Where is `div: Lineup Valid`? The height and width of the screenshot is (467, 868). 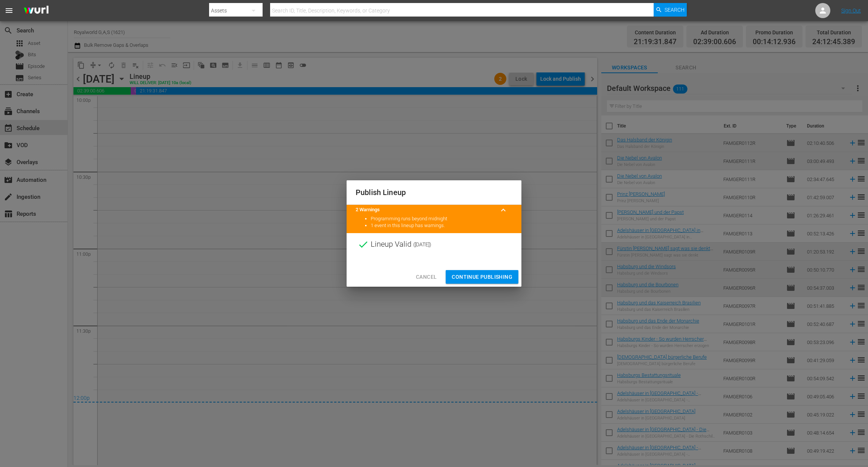 div: Lineup Valid is located at coordinates (434, 245).